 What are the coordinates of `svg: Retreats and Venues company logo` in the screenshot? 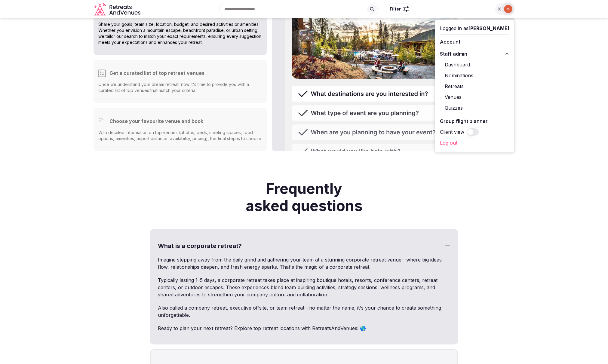 It's located at (117, 9).